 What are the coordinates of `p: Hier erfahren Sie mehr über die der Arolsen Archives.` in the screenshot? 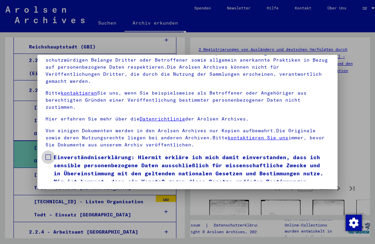 It's located at (187, 119).